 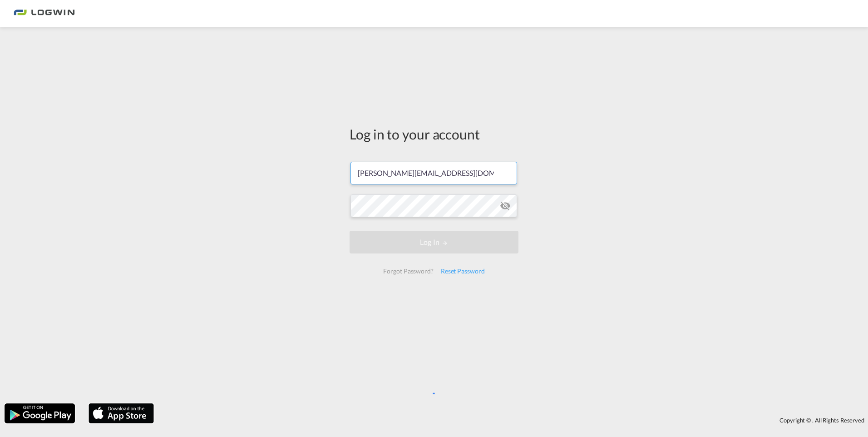 I want to click on img: bc73a0e0d8c111efacd525e4c8ad7d32.png, so click(x=44, y=14).